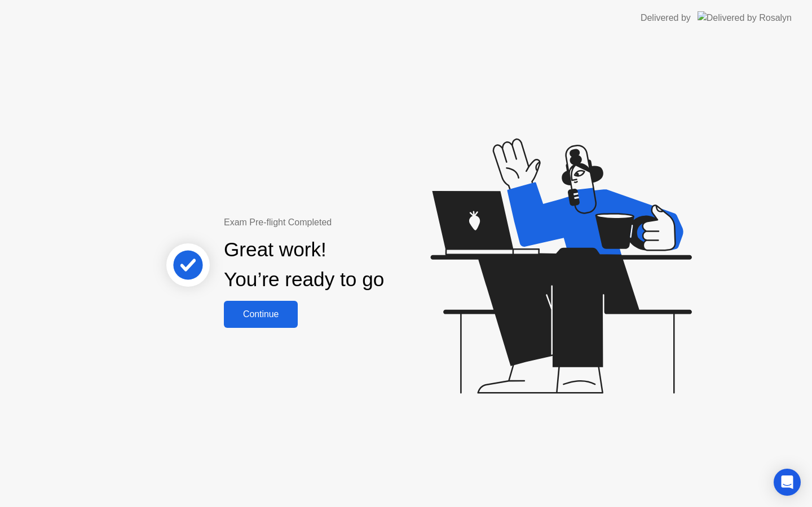 The height and width of the screenshot is (507, 812). Describe the element at coordinates (340, 223) in the screenshot. I see `div: Exam Pre-flight Completed` at that location.